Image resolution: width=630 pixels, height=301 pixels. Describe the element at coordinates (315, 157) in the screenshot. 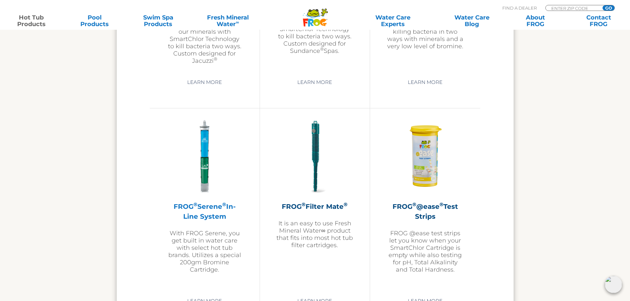

I see `img: hot-tub-product-filter-frog-300x300.png` at that location.